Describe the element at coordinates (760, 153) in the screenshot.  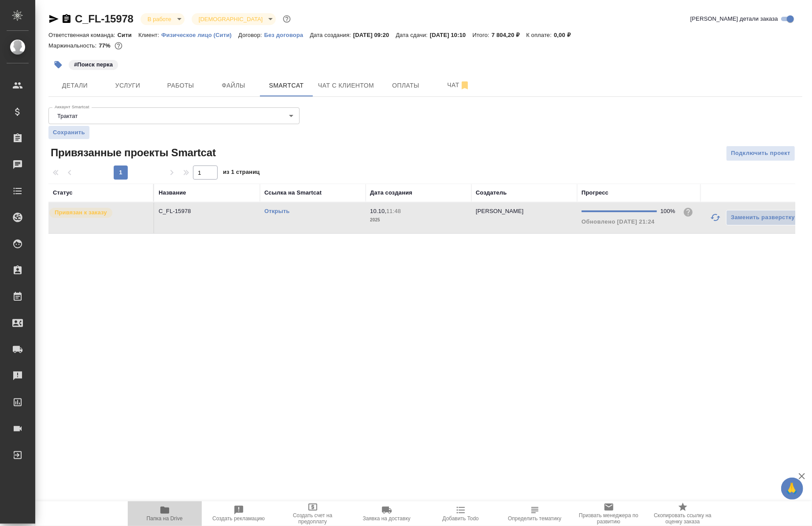
I see `button: Подключить проект` at that location.